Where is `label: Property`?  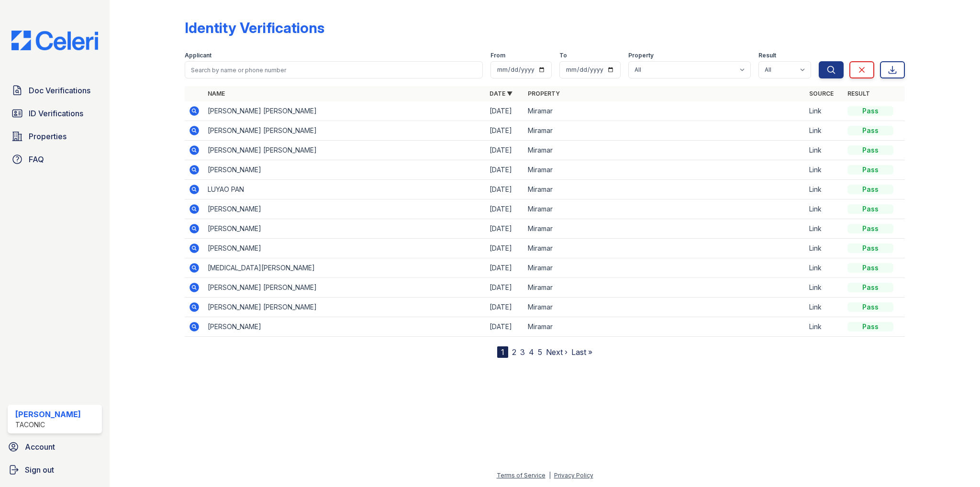
label: Property is located at coordinates (641, 56).